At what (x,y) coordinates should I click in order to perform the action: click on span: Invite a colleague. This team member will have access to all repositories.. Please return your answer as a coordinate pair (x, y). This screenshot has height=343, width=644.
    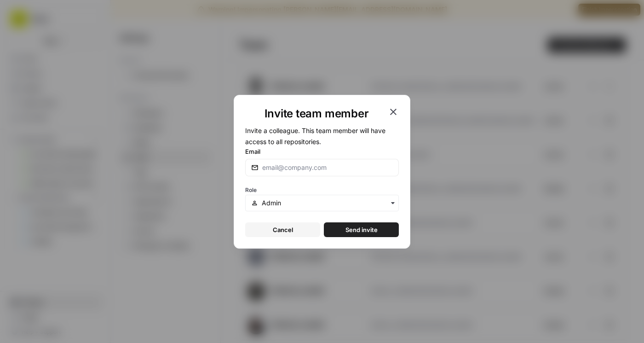
    Looking at the image, I should click on (315, 136).